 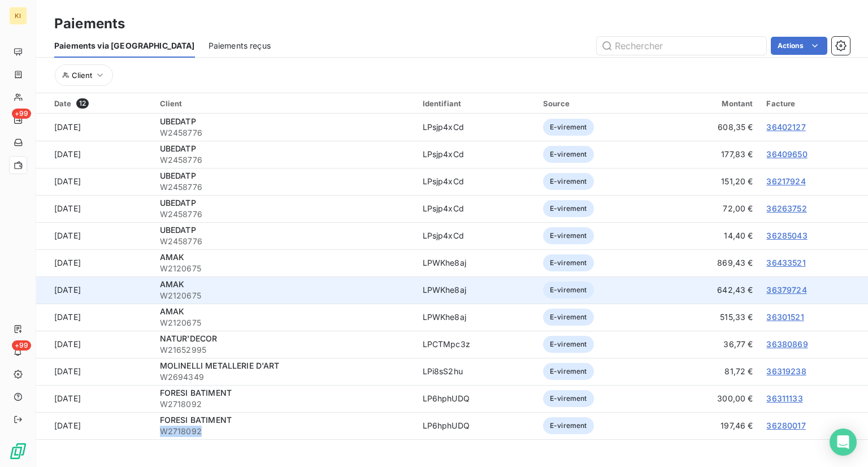 What do you see at coordinates (785, 316) in the screenshot?
I see `a: 36301521` at bounding box center [785, 316].